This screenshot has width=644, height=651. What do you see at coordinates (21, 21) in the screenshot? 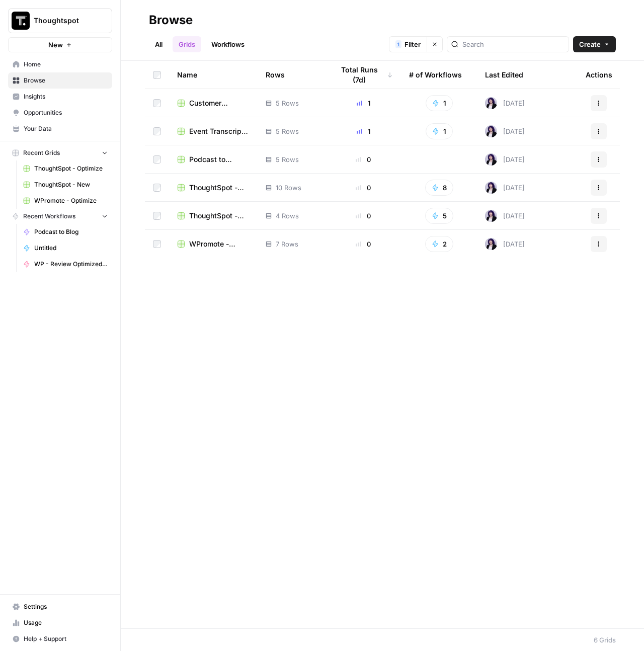
I see `img: Thoughtspot Logo` at bounding box center [21, 21].